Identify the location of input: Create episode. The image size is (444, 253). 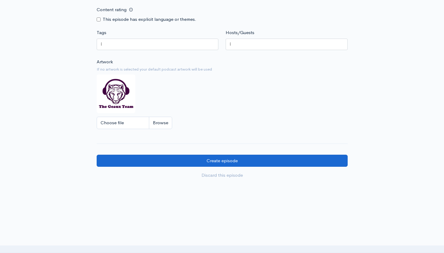
(222, 161).